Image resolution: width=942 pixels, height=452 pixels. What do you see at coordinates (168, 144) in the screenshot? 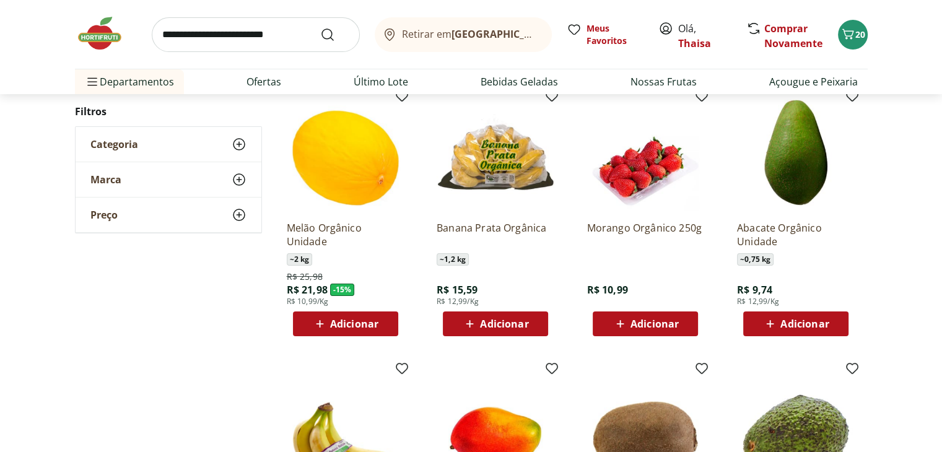
I see `button: Categoria` at bounding box center [168, 144].